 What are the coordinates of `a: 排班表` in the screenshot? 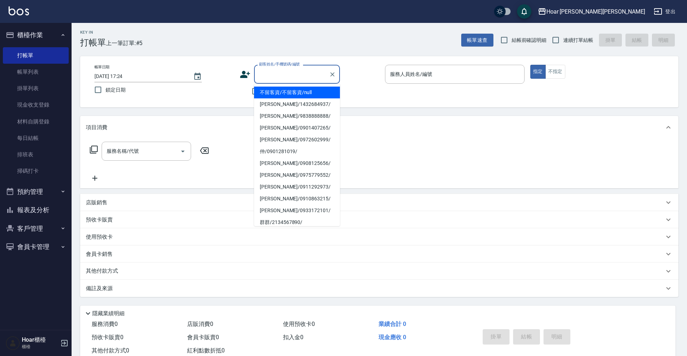 It's located at (36, 155).